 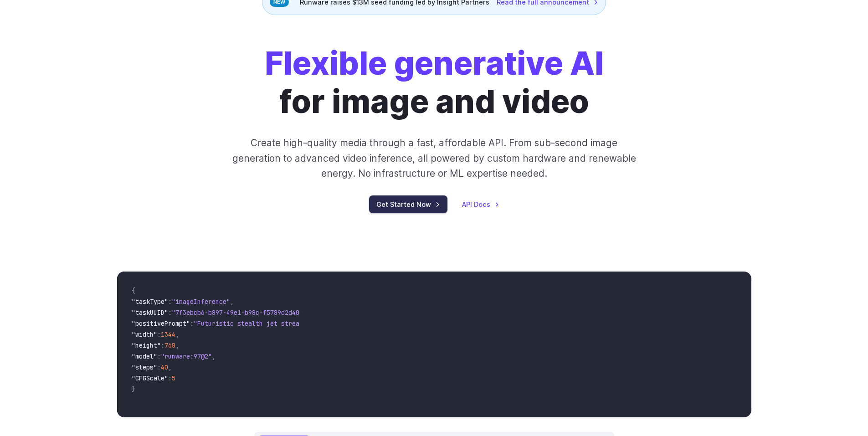 I want to click on a: API Docs, so click(x=481, y=204).